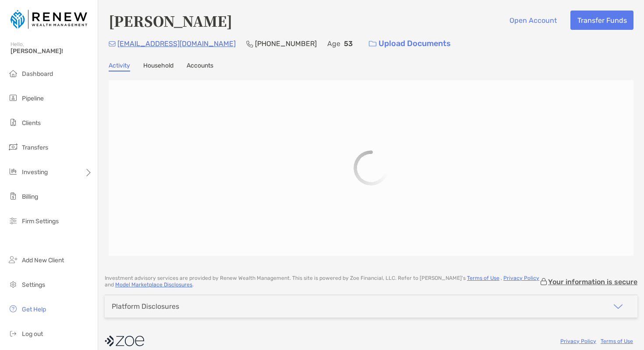  Describe the element at coordinates (13, 334) in the screenshot. I see `img: logout icon` at that location.